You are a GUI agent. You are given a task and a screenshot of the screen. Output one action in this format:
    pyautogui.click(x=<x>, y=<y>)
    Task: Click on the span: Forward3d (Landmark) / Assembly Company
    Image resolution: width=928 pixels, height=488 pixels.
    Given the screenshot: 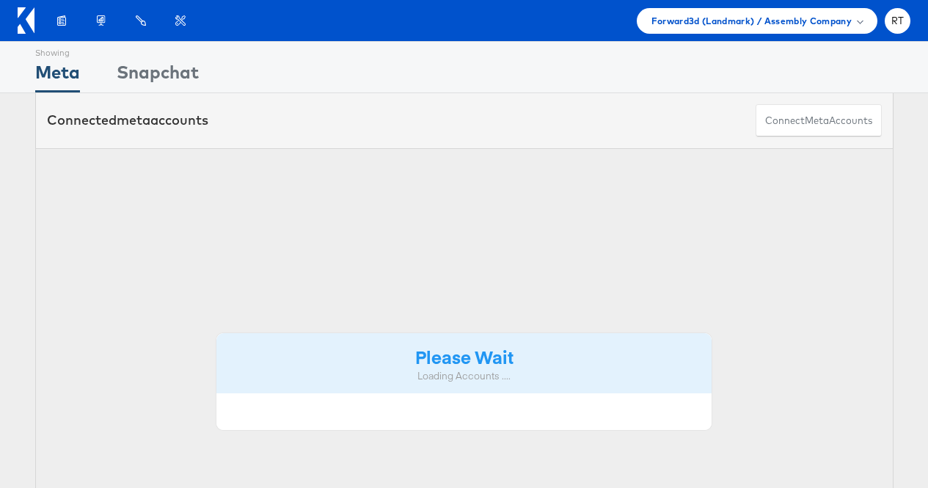 What is the action you would take?
    pyautogui.click(x=751, y=21)
    